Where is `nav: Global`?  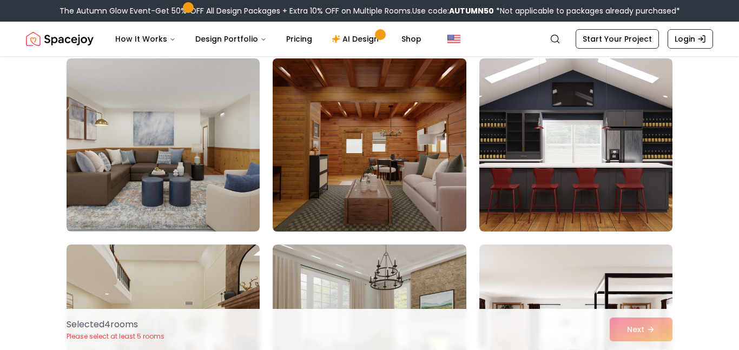
nav: Global is located at coordinates (369, 39).